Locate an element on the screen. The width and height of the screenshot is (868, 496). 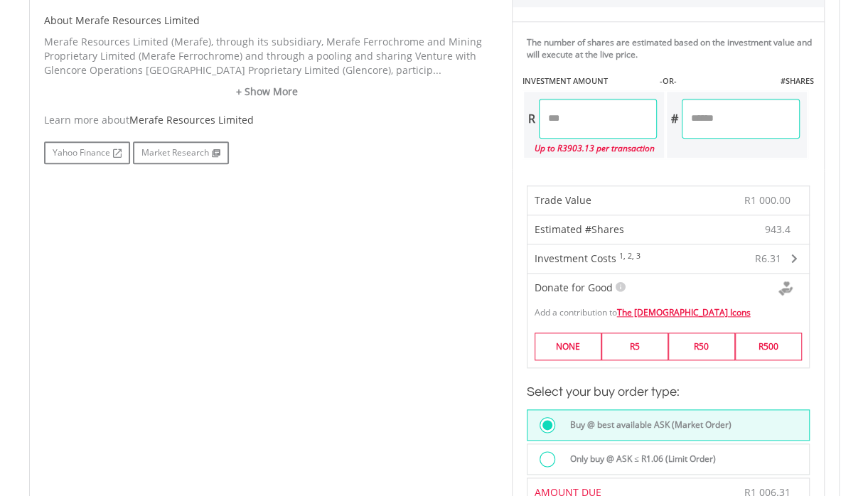
div: R is located at coordinates (532, 119).